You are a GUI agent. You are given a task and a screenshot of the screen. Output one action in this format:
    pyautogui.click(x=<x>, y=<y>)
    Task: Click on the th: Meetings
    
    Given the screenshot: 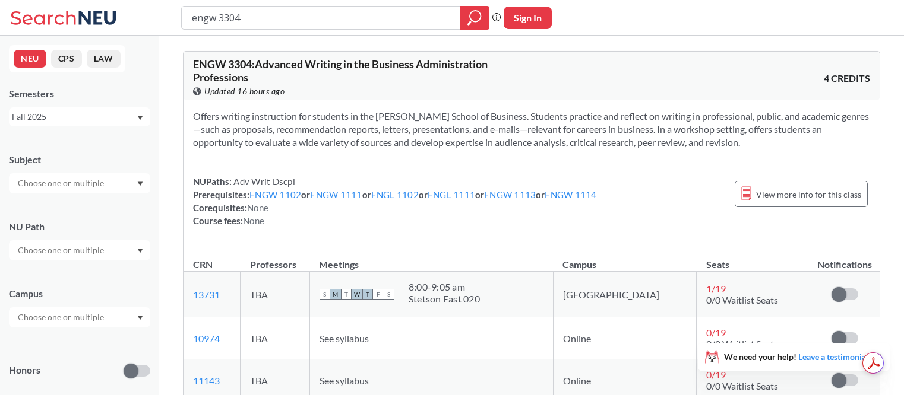 What is the action you would take?
    pyautogui.click(x=431, y=259)
    